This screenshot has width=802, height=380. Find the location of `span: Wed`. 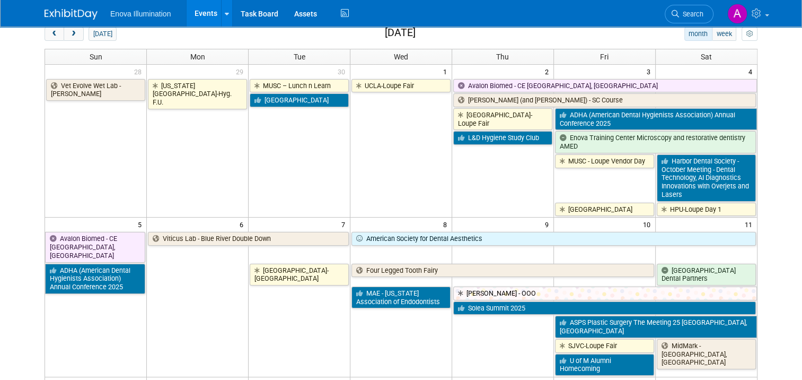

span: Wed is located at coordinates (401, 57).